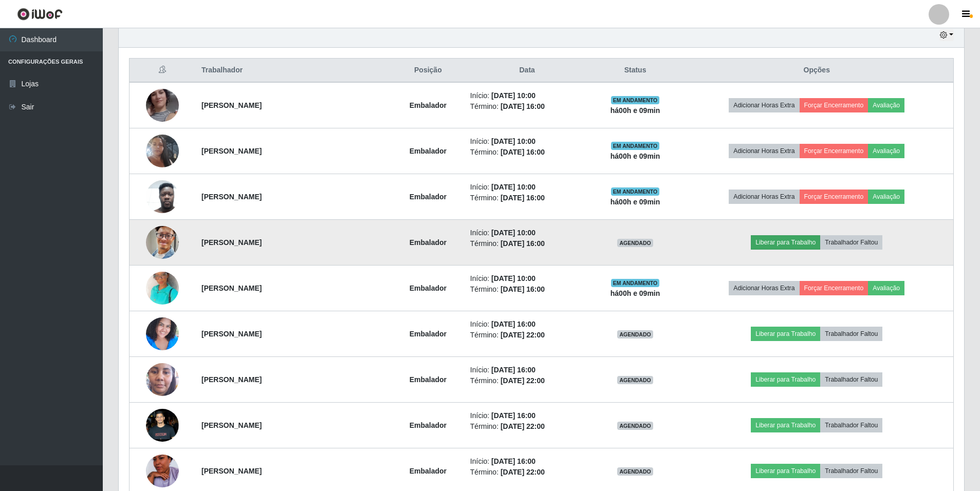 Image resolution: width=980 pixels, height=491 pixels. What do you see at coordinates (162, 426) in the screenshot?
I see `img: 1758217601154.jpeg` at bounding box center [162, 426].